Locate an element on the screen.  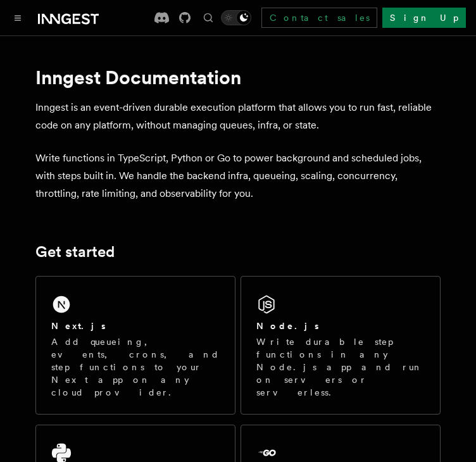
h2: Next.js is located at coordinates (78, 326).